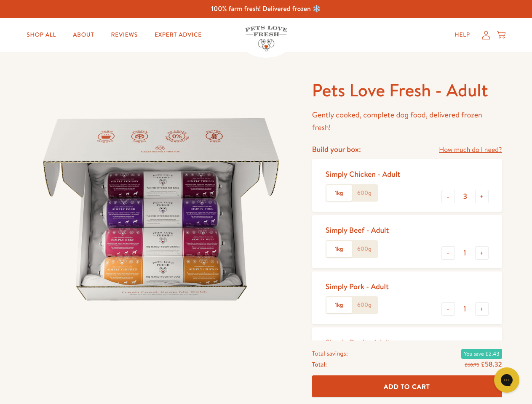 The width and height of the screenshot is (532, 404). I want to click on button: Open gorgias live chat, so click(17, 15).